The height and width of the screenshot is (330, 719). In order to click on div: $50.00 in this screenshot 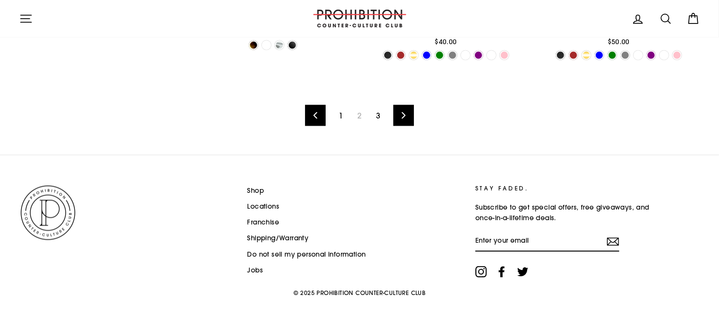, I will do `click(619, 42)`.